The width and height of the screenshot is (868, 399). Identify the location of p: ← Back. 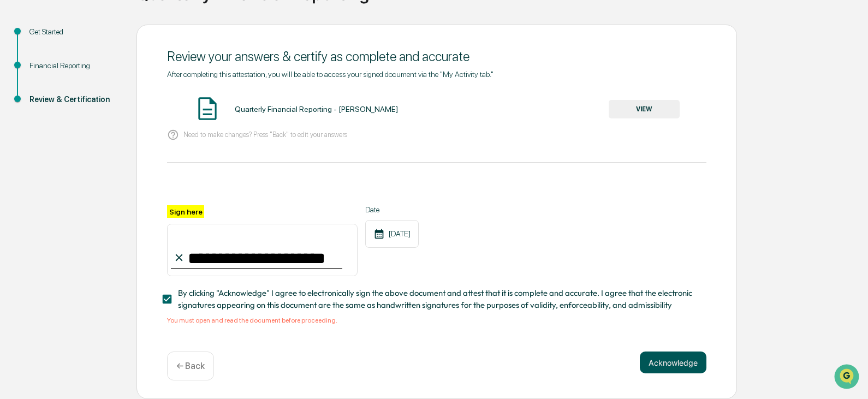
(190, 366).